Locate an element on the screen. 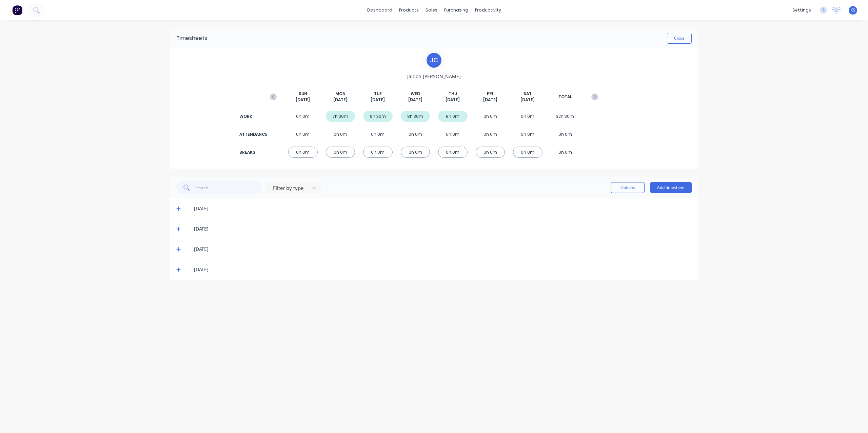  button: Close is located at coordinates (679, 38).